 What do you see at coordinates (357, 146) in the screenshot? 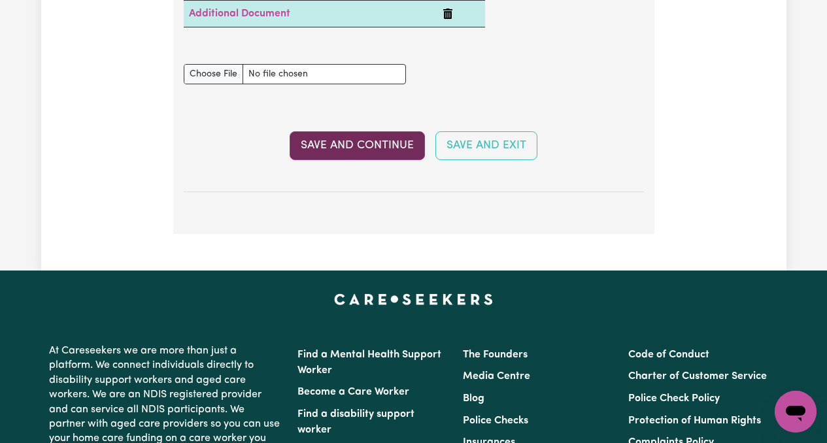
I see `button: Save and Continue` at bounding box center [357, 146].